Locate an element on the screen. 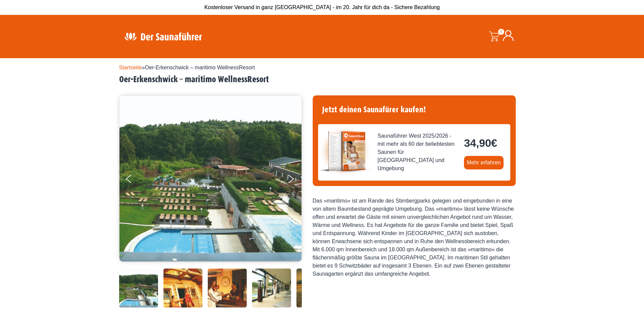 Image resolution: width=644 pixels, height=323 pixels. div: Das »maritimo« ist am Rande des Stimbergparks gelegen und eingebunden in eine von altem Baumbesta... is located at coordinates (414, 237).